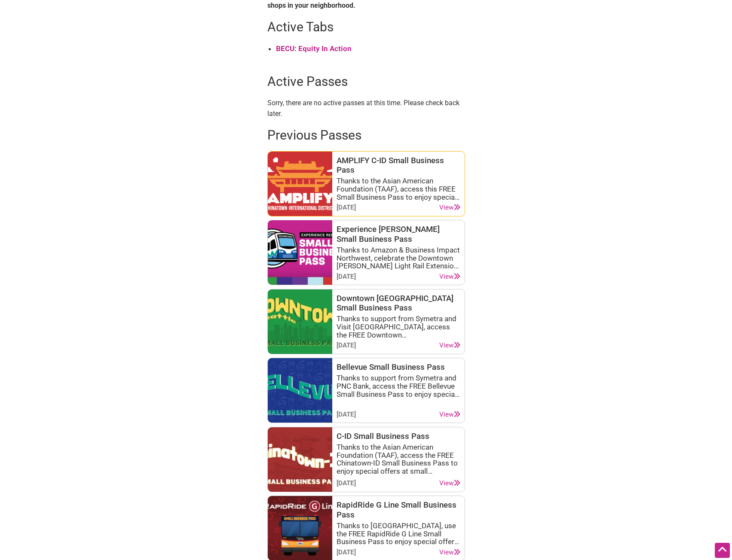 The height and width of the screenshot is (560, 732). Describe the element at coordinates (366, 135) in the screenshot. I see `h2: Previous Passes` at that location.